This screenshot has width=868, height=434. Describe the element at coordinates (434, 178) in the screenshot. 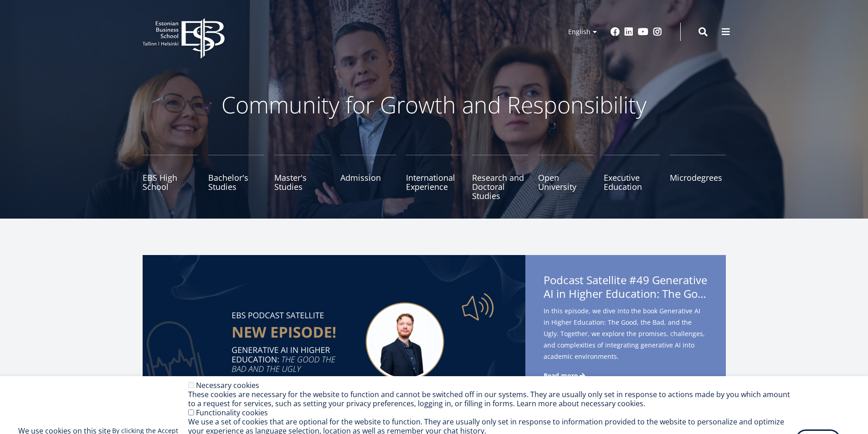

I see `a: International Experience` at that location.